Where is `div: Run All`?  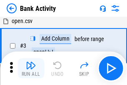 div: Run All is located at coordinates (31, 74).